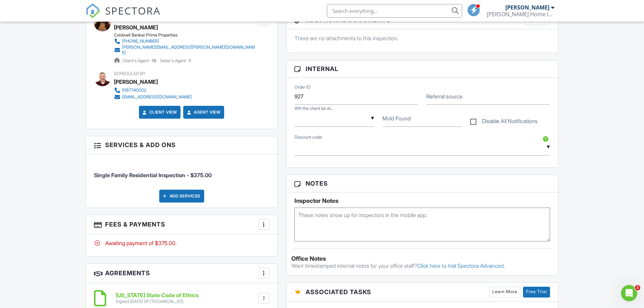  What do you see at coordinates (140, 60) in the screenshot?
I see `span: Client's Agent -` at bounding box center [140, 60].